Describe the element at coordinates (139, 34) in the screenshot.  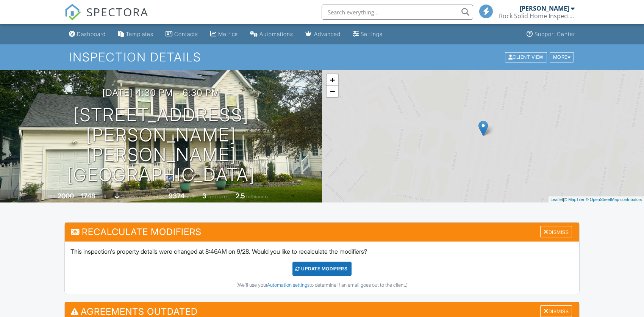
I see `div: Templates` at that location.